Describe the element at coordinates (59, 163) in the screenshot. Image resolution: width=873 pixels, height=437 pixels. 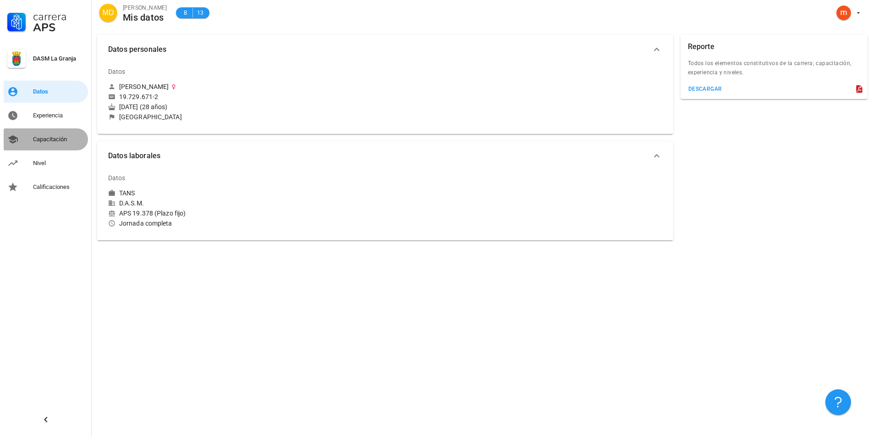
I see `div: Nivel` at that location.